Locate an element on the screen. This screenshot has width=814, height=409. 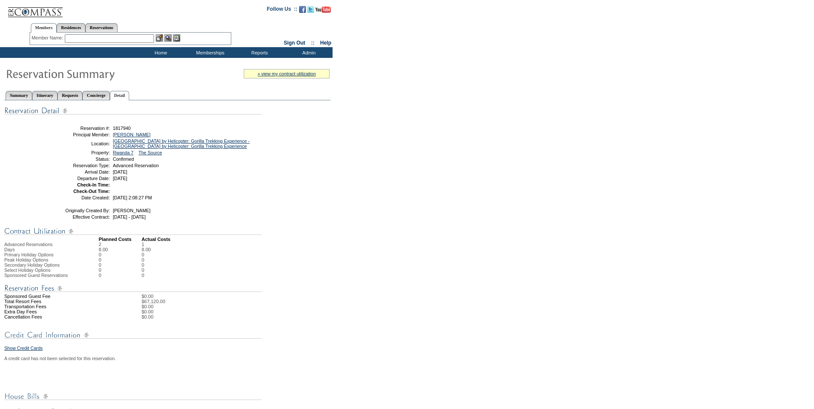
td: Actual Costs is located at coordinates (236, 239).